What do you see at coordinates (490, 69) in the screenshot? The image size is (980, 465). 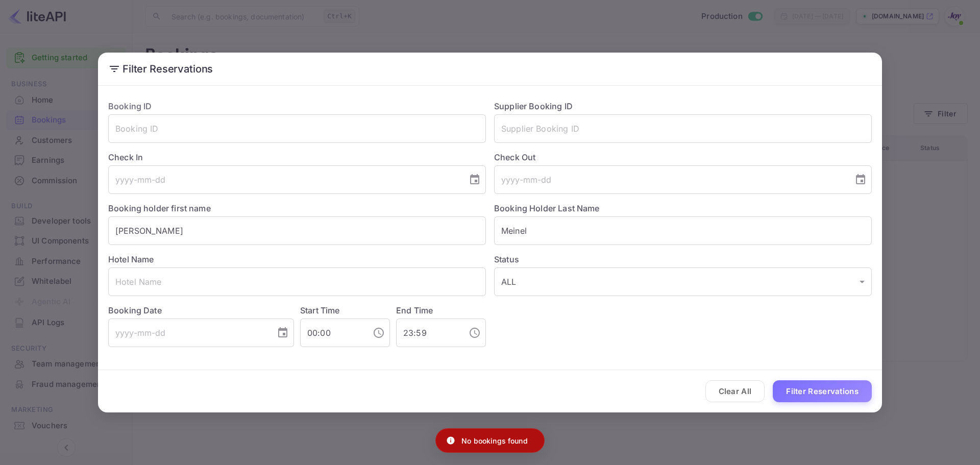 I see `h2: Filter Reservations` at bounding box center [490, 69].